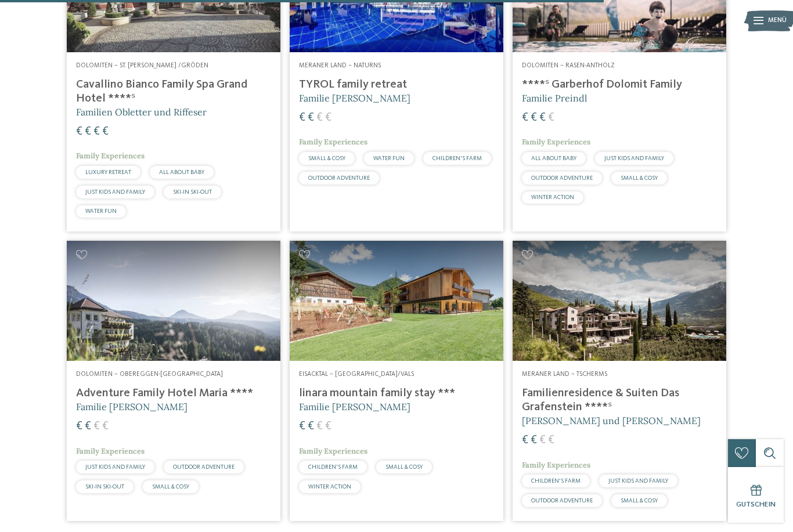 This screenshot has height=532, width=793. Describe the element at coordinates (564, 374) in the screenshot. I see `span: Meraner Land – Tscherms` at that location.